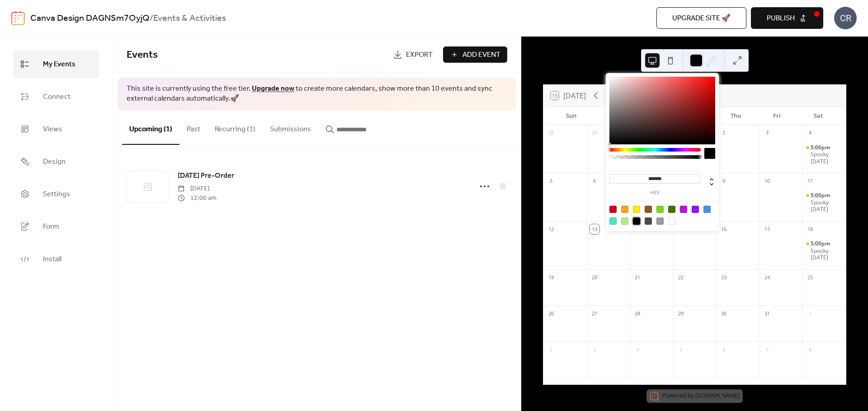  I want to click on div: Powered by, so click(700, 396).